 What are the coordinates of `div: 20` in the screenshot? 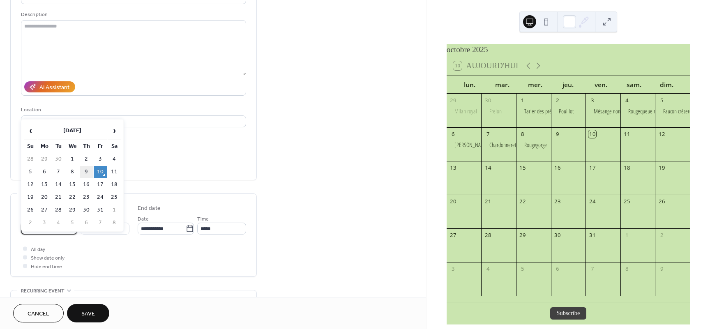 It's located at (453, 201).